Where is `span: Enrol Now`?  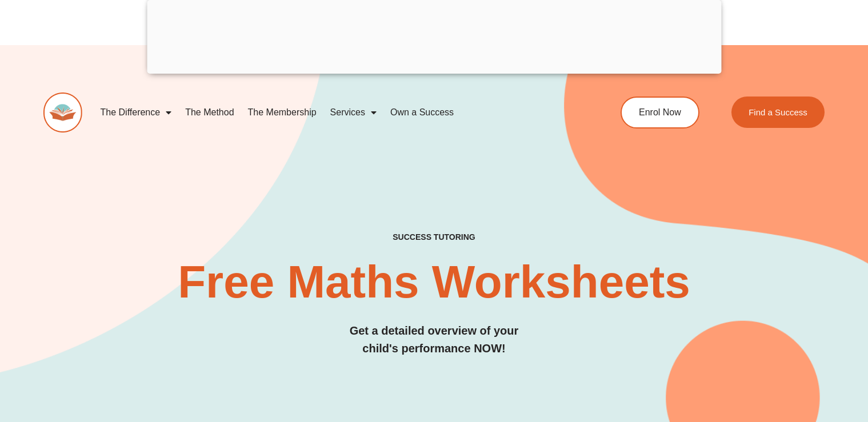 span: Enrol Now is located at coordinates (660, 112).